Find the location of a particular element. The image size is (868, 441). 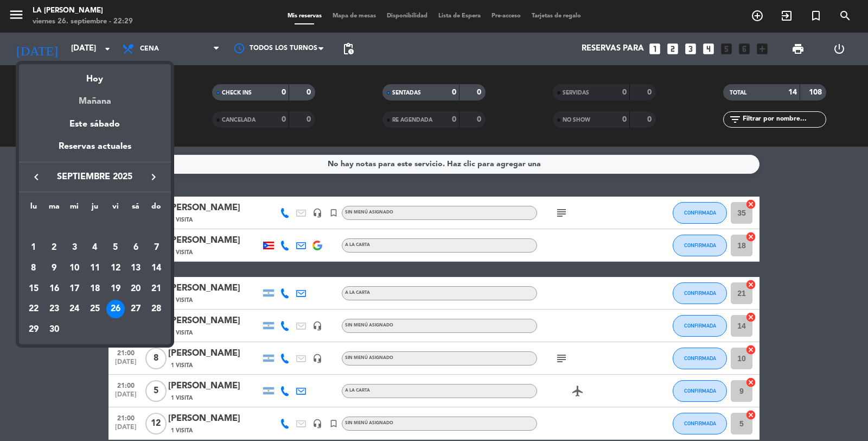

div: 28 is located at coordinates (157, 309).